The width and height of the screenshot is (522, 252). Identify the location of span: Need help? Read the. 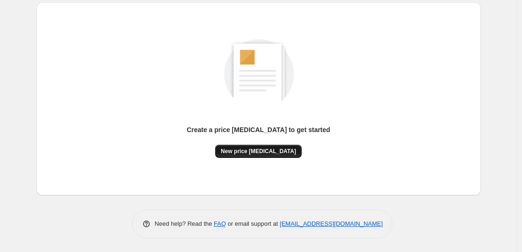
(184, 223).